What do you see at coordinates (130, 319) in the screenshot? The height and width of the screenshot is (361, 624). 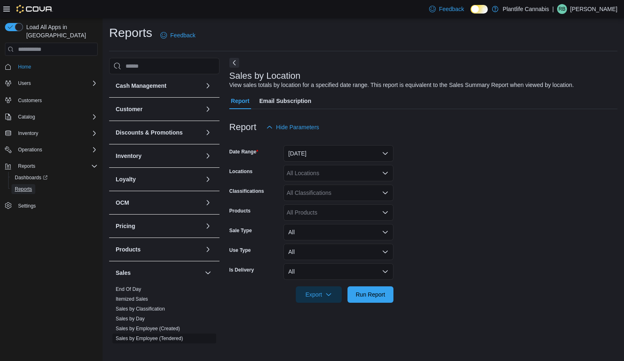 I see `span: Sales by Day` at bounding box center [130, 319].